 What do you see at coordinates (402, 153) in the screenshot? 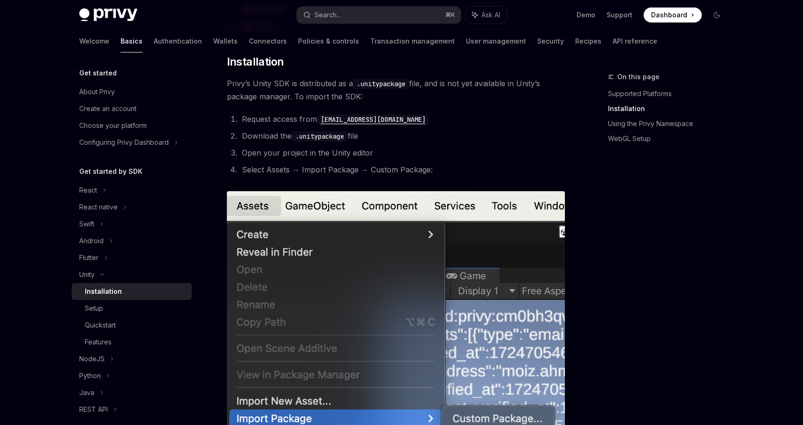
I see `li: Open your project in the Unity editor` at bounding box center [402, 153].